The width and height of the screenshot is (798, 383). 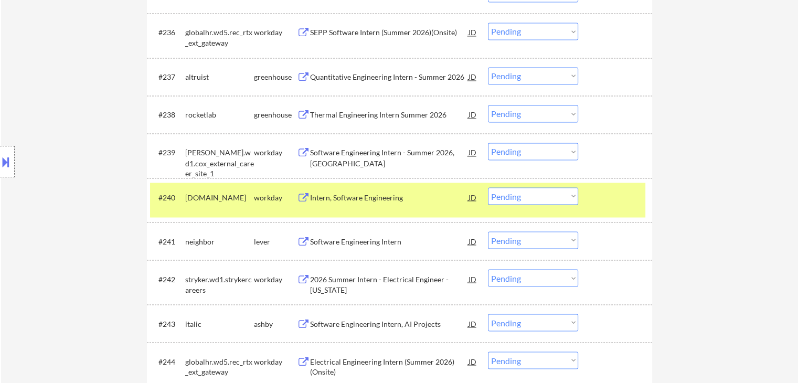 I want to click on div: italic, so click(x=219, y=324).